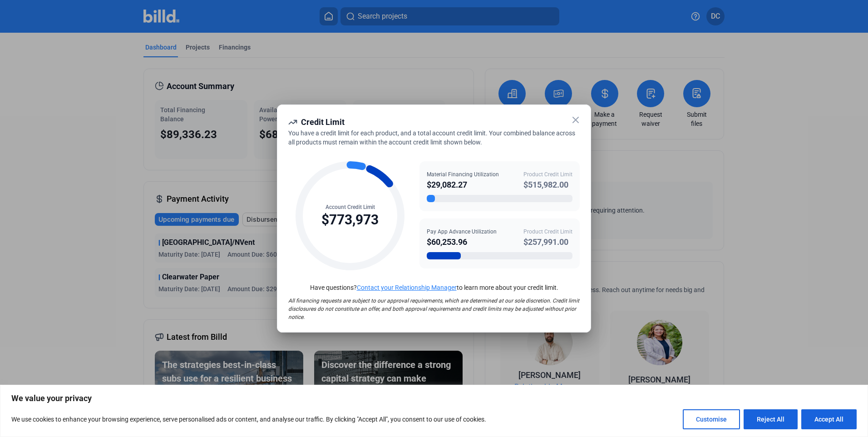 The height and width of the screenshot is (437, 868). Describe the element at coordinates (350, 207) in the screenshot. I see `div: Account Credit Limit` at that location.